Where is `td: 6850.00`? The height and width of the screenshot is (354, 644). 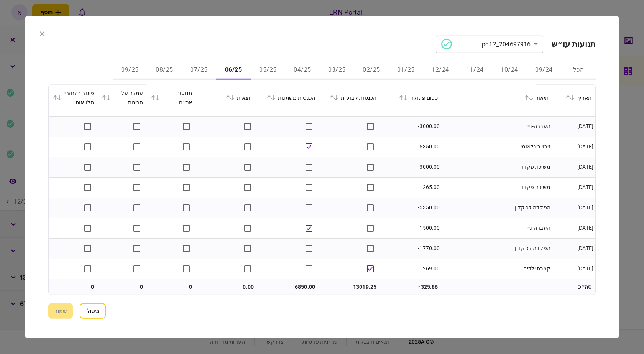 td: 6850.00 is located at coordinates (288, 287).